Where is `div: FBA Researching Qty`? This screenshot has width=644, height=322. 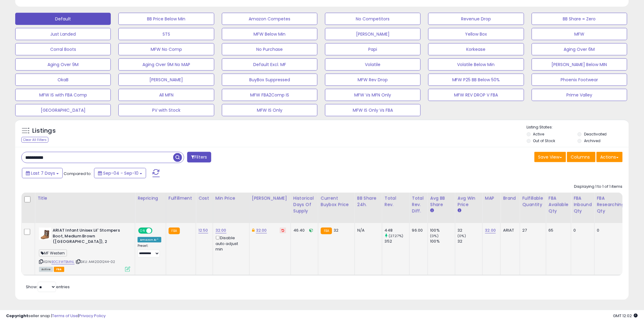
div: FBA Researching Qty is located at coordinates (611, 204).